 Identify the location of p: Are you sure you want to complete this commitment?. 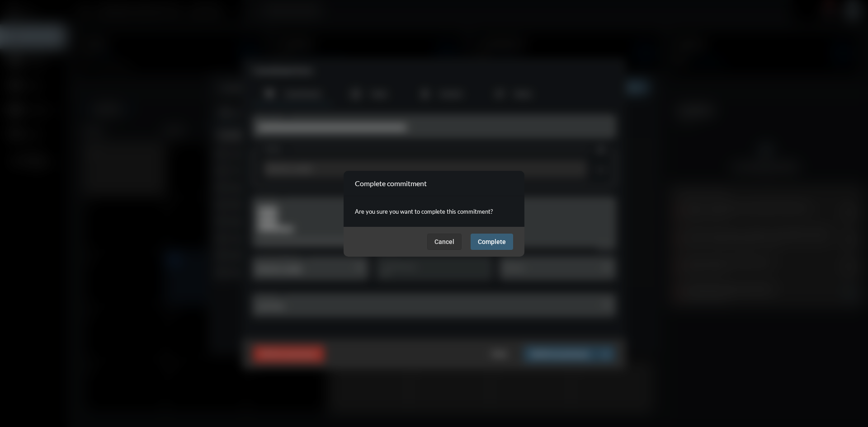
(434, 211).